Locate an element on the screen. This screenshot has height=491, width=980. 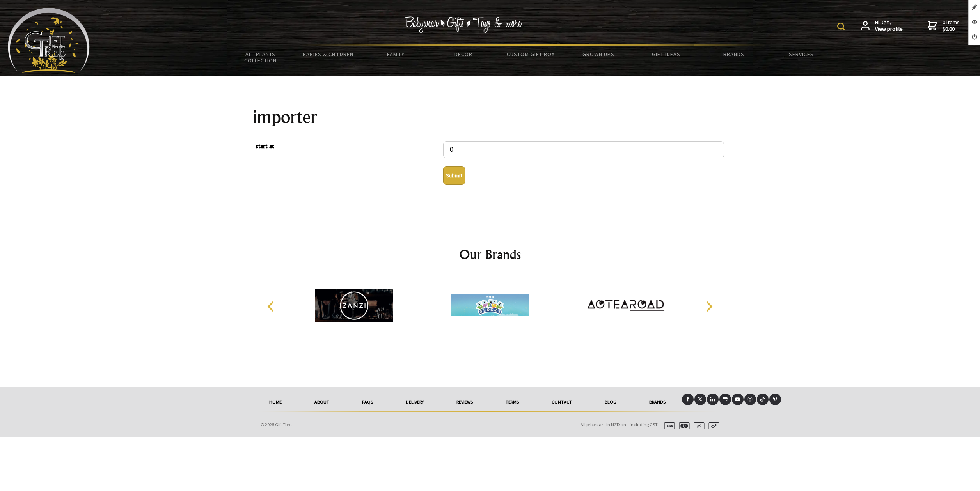
a: Hi Dgtl,View profile is located at coordinates (882, 26).